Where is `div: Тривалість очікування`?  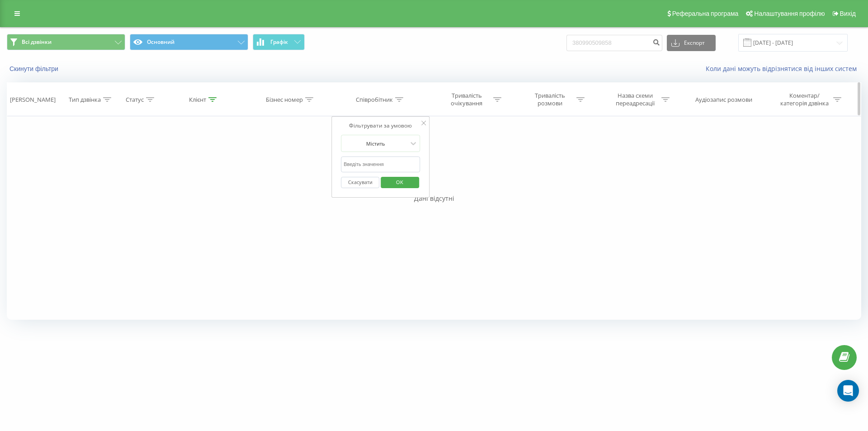
div: Тривалість очікування is located at coordinates (466, 99).